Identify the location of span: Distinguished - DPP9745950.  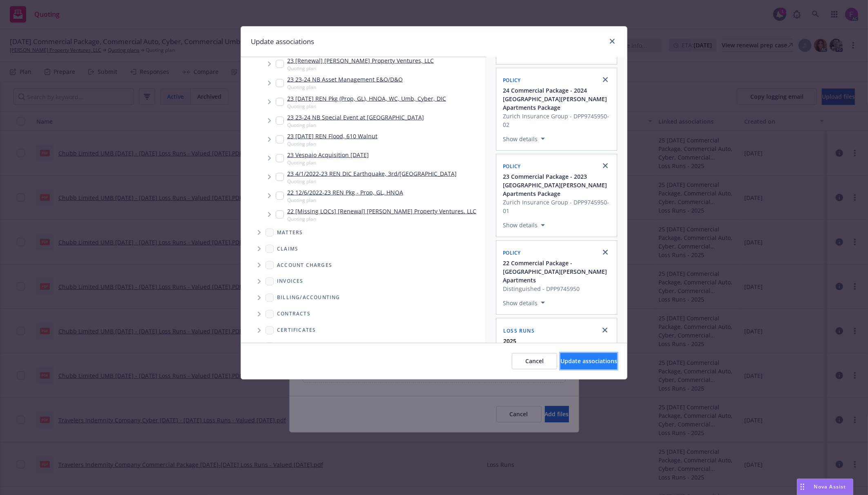
(557, 288).